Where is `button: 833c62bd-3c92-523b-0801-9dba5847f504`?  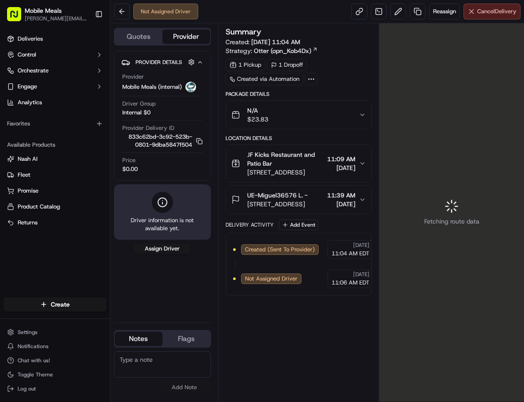 button: 833c62bd-3c92-523b-0801-9dba5847f504 is located at coordinates (163, 141).